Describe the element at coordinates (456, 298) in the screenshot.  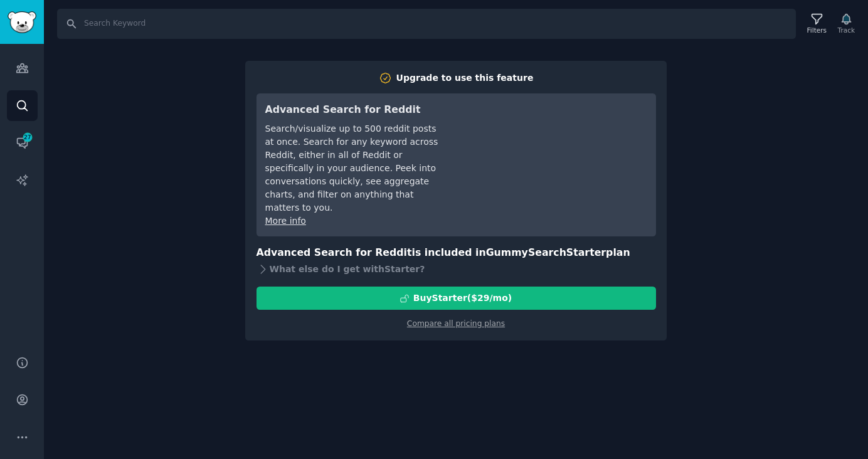
I see `button: BuyStarter($29/mo)` at that location.